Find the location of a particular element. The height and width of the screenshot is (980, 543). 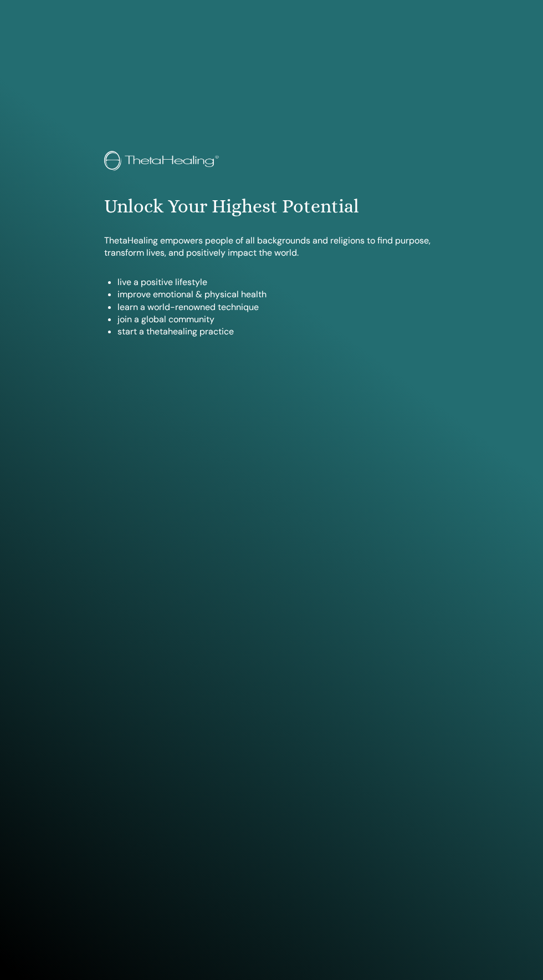

li: start a thetahealing practice is located at coordinates (278, 332).